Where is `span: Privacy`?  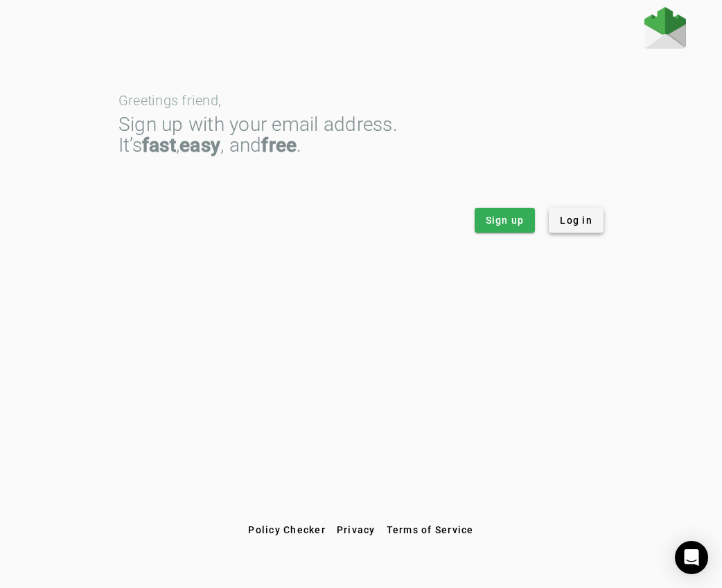 span: Privacy is located at coordinates (356, 530).